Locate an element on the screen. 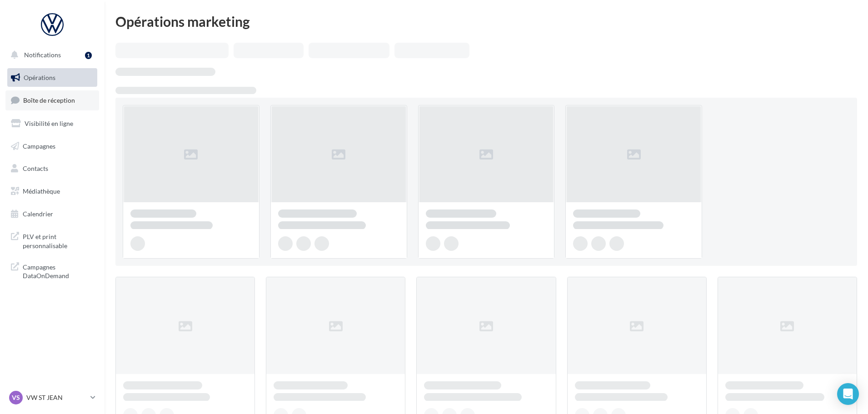  span: Notifications is located at coordinates (42, 54).